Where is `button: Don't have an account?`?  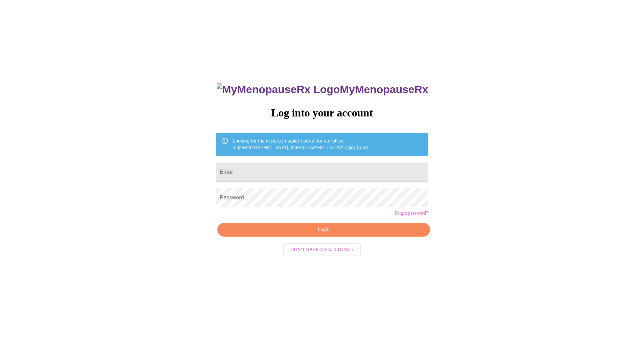 button: Don't have an account? is located at coordinates (322, 250).